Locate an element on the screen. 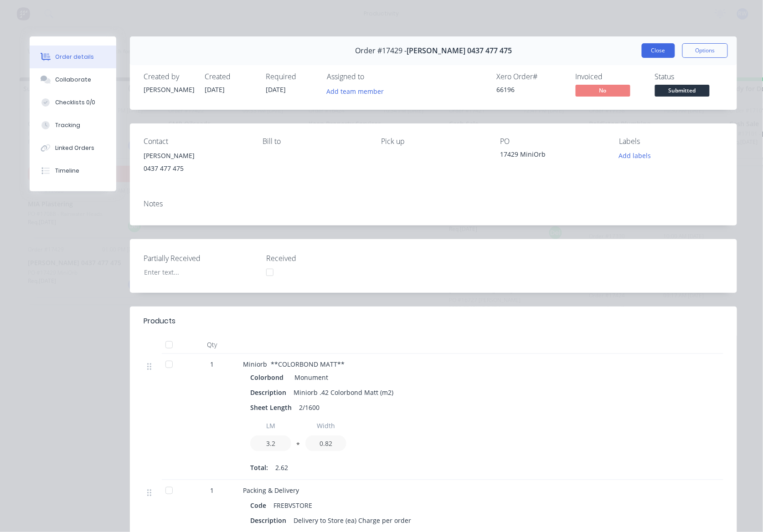 This screenshot has height=532, width=763. div: Collaborate is located at coordinates (73, 79).